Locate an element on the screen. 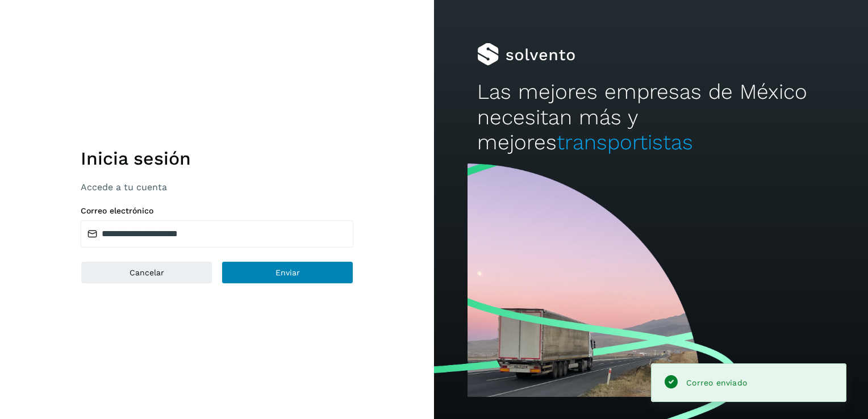 This screenshot has width=868, height=419. h1: Inicia sesión is located at coordinates (217, 158).